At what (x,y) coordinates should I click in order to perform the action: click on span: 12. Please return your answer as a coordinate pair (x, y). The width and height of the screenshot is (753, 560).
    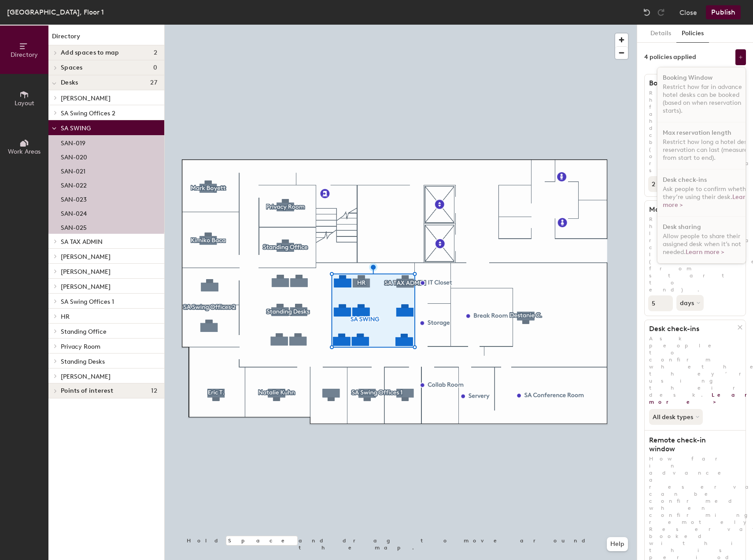
    Looking at the image, I should click on (154, 391).